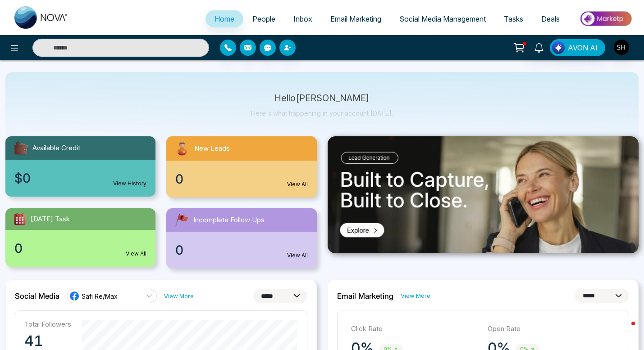 The image size is (644, 350). What do you see at coordinates (23, 178) in the screenshot?
I see `span: $0` at bounding box center [23, 178].